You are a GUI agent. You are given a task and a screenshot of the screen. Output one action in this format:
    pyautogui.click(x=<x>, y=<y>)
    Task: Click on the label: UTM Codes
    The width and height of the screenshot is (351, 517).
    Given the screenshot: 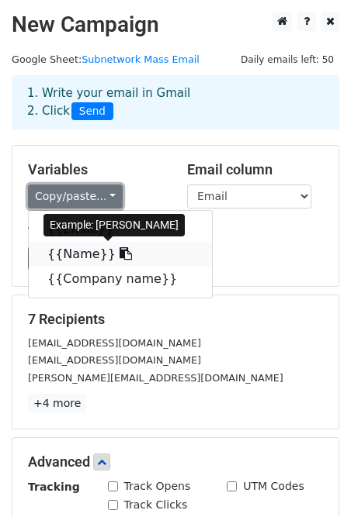 What is the action you would take?
    pyautogui.click(x=273, y=486)
    